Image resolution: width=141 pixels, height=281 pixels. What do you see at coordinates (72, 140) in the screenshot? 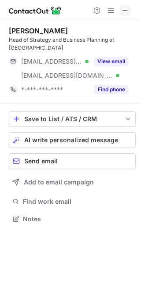
I see `button: AI write personalized message` at bounding box center [72, 140].